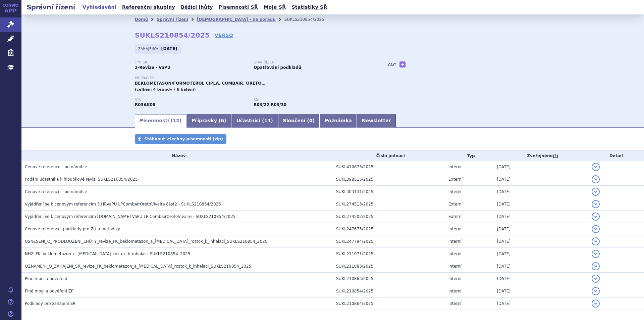 This screenshot has height=320, width=644. Describe the element at coordinates (81, 179) in the screenshot. I see `span: Podání účastníka k hloubkové revizi SUKLS210854/2025` at that location.